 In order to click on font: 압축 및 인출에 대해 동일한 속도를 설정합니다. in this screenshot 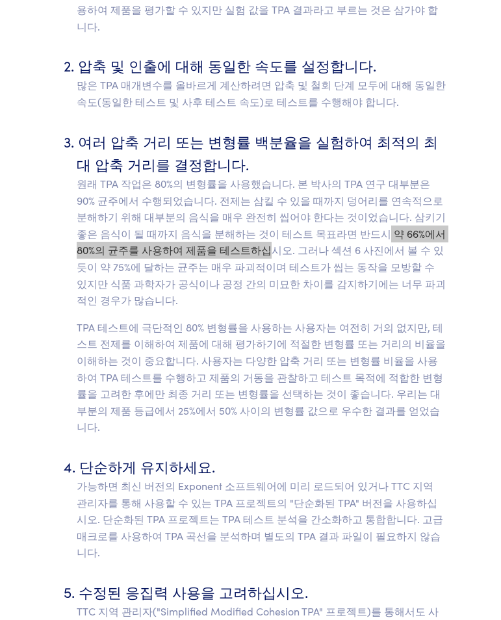, I will do `click(227, 65)`.